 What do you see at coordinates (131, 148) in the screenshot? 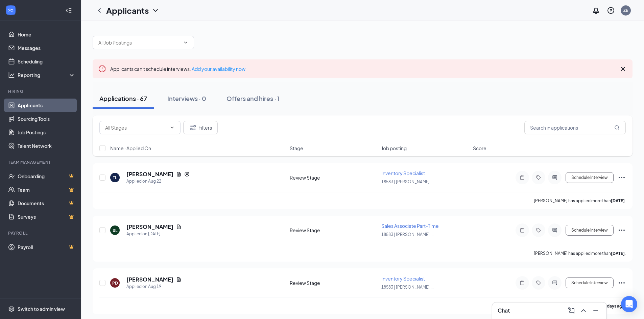
I see `span: Name · Applied On` at bounding box center [131, 148].